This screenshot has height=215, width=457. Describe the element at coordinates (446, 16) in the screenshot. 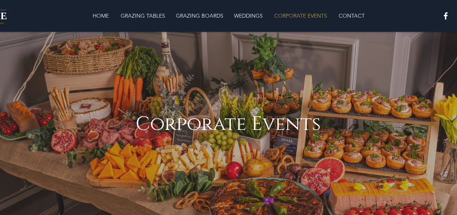

I see `a: White Facebook Icon` at that location.